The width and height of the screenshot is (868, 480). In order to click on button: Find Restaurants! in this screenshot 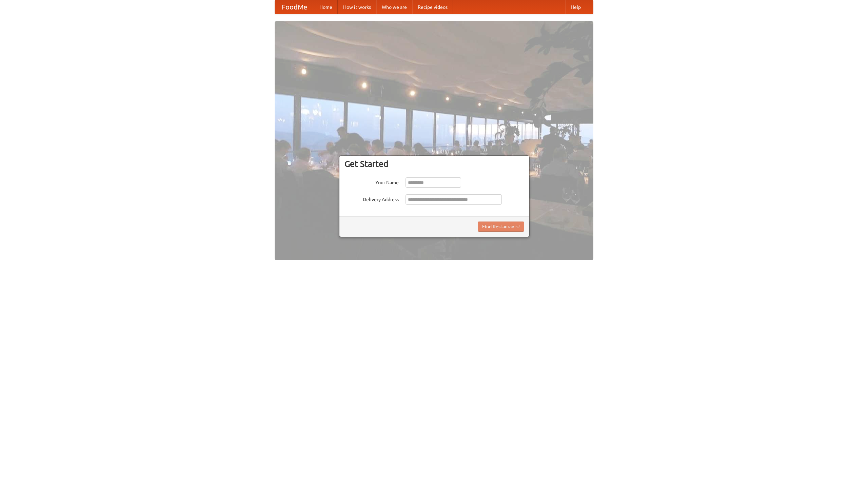, I will do `click(500, 226)`.